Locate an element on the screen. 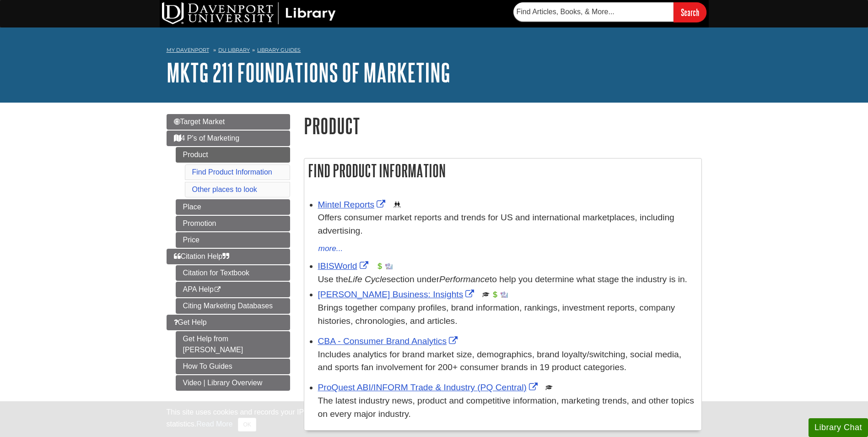  i: Performance is located at coordinates (464, 279).